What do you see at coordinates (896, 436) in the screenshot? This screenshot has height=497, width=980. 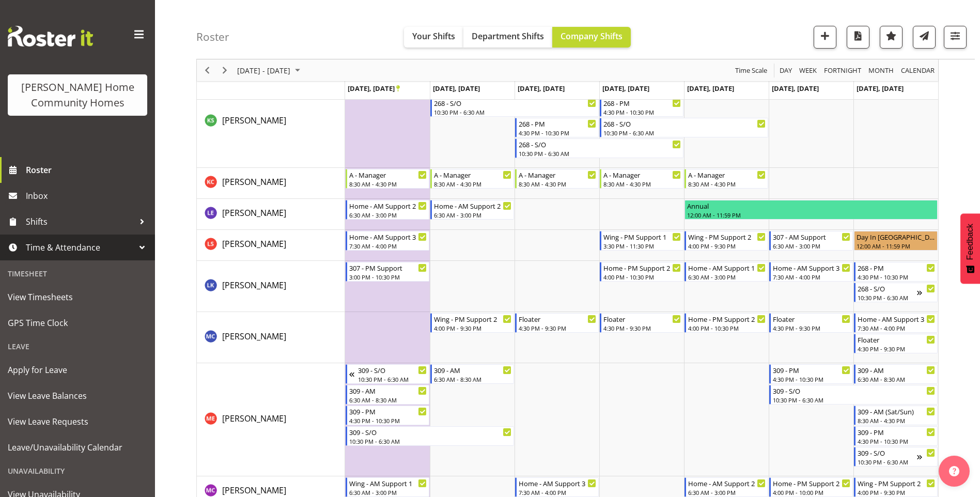 I see `div: Mary Endaya"s event - 309 - PM Begin From Sunday, September 28, 2025 at 4:30:00 PM GMT+13:00 Ends...` at bounding box center [896, 436].